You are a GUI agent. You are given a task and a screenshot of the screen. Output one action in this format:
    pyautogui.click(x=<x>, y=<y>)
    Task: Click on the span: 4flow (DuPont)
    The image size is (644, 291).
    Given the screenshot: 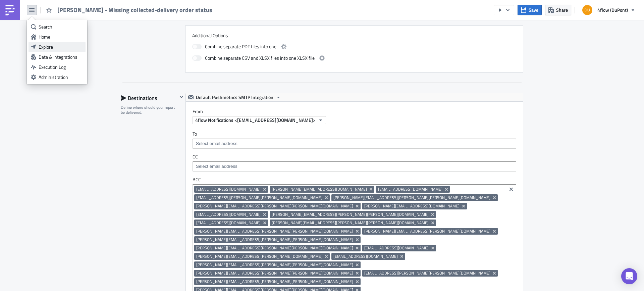 What is the action you would take?
    pyautogui.click(x=613, y=10)
    